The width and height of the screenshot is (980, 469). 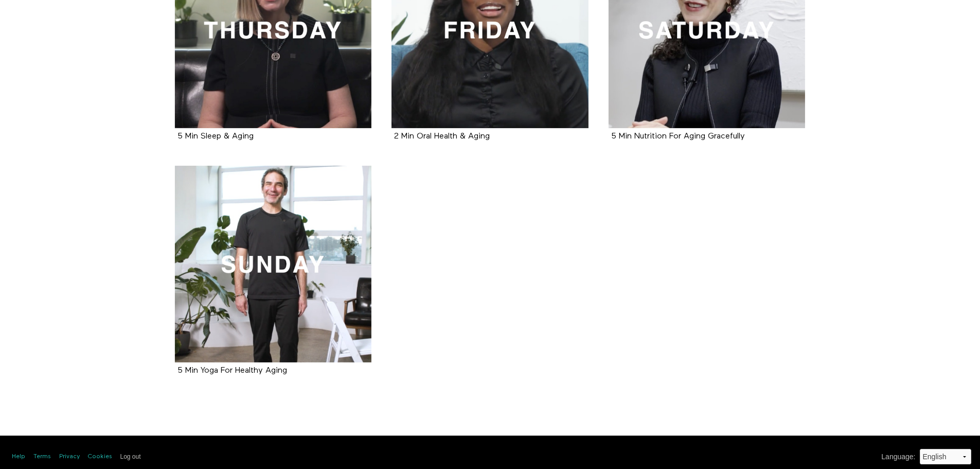 I want to click on a: Privacy, so click(x=69, y=457).